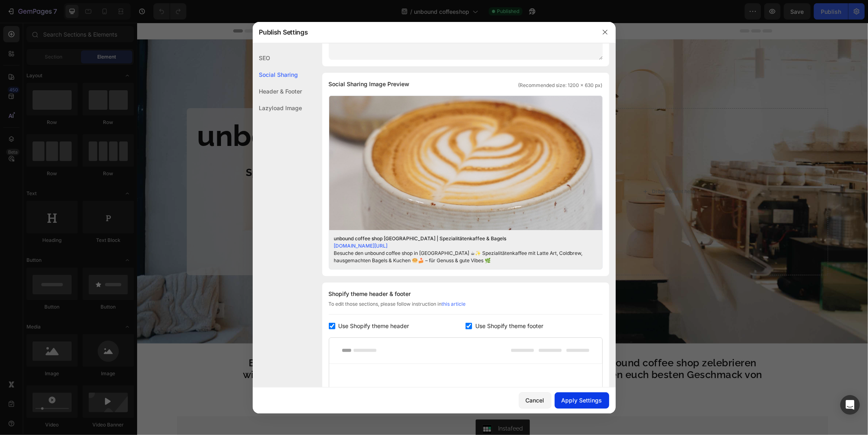 Image resolution: width=868 pixels, height=435 pixels. What do you see at coordinates (350, 406) in the screenshot?
I see `img: instafeed.png` at bounding box center [350, 406].